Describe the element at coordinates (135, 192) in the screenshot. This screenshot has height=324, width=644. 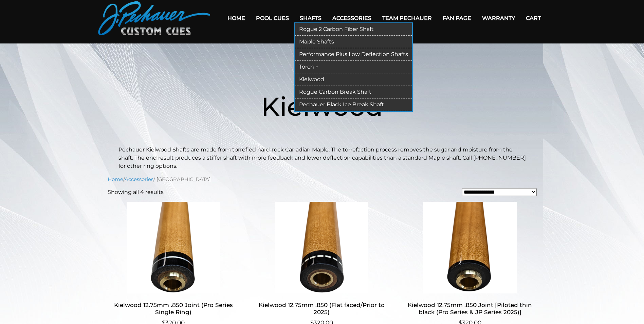
I see `p: Showing all 4 results` at that location.